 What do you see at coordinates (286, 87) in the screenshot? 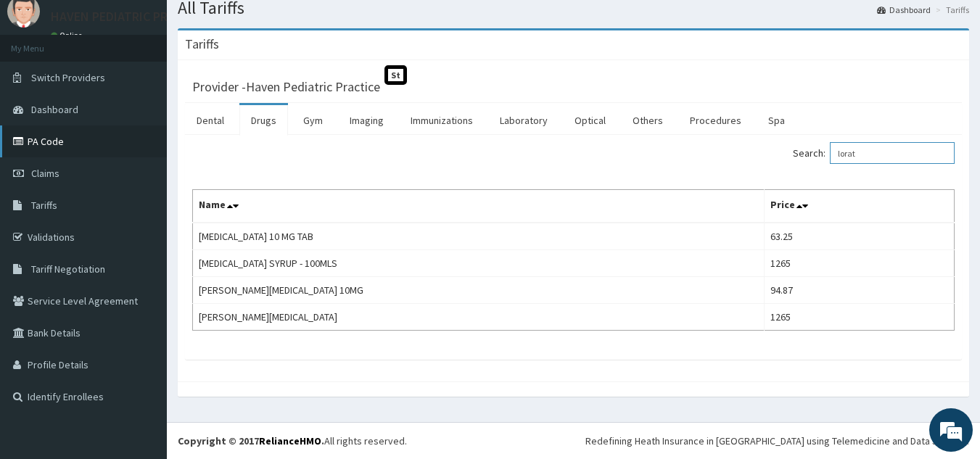
I see `h3: Provider - Haven Pediatric Practice` at bounding box center [286, 87].